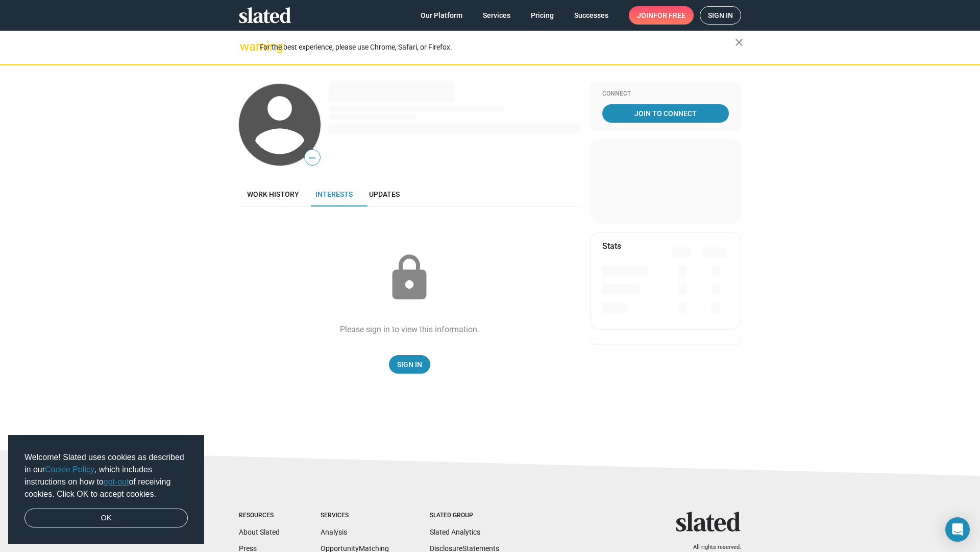  Describe the element at coordinates (273, 194) in the screenshot. I see `span: Work history` at that location.